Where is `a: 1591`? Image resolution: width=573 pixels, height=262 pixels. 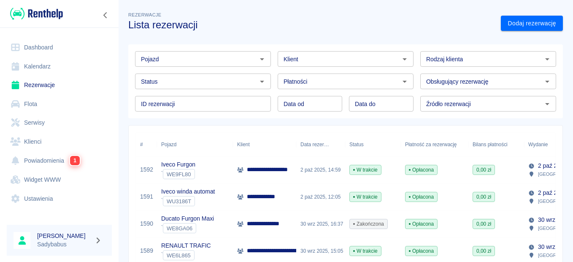
a: 1591 is located at coordinates (146, 196).